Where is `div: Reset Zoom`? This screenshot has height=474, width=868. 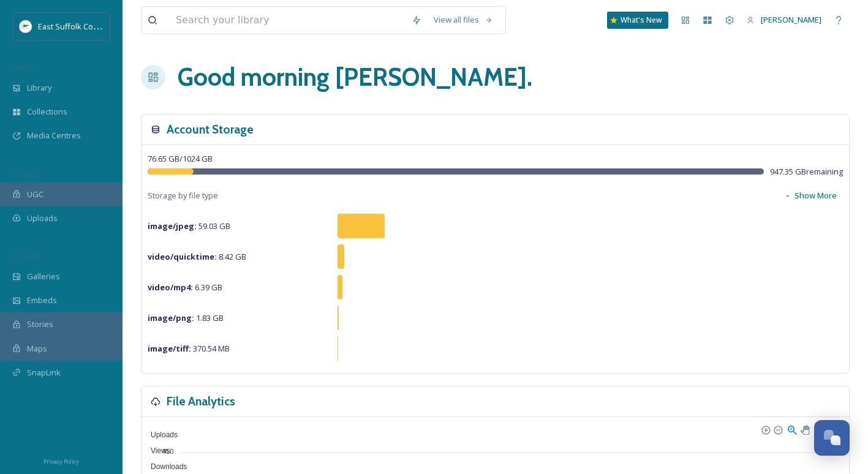
div: Reset Zoom is located at coordinates (819, 428).